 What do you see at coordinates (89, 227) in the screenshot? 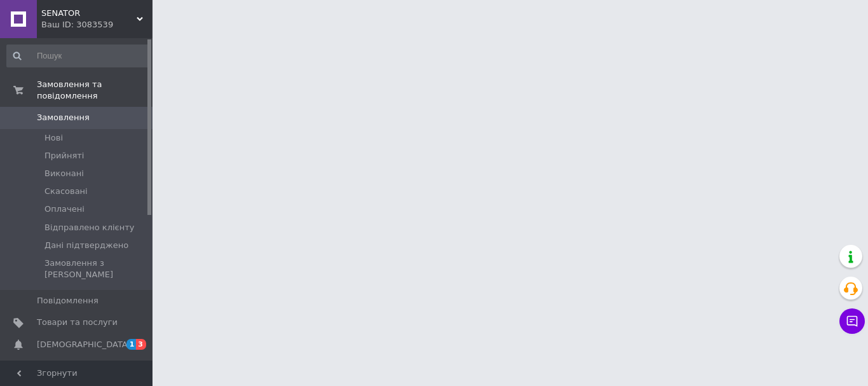
I see `span: Відправлено клієнту` at bounding box center [89, 227].